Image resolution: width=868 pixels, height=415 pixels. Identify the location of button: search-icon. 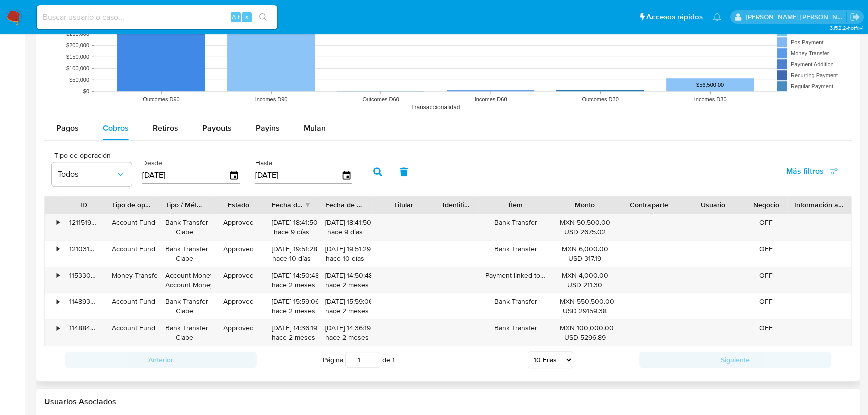
(263, 17).